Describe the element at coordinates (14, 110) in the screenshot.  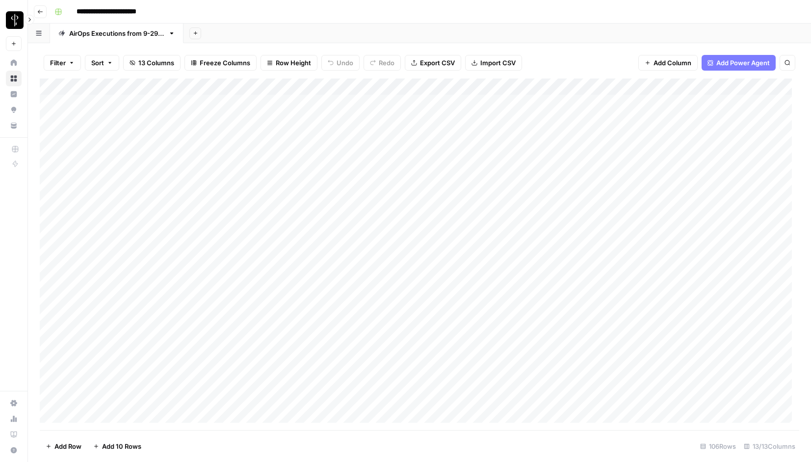
I see `a: Opportunities` at that location.